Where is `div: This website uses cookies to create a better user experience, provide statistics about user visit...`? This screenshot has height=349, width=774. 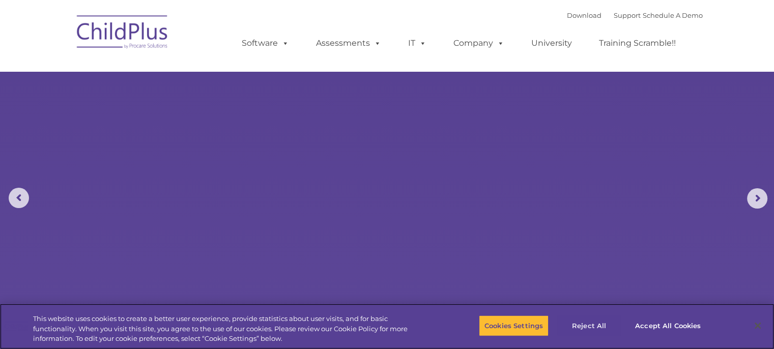 div: This website uses cookies to create a better user experience, provide statistics about user visit... is located at coordinates (230, 329).